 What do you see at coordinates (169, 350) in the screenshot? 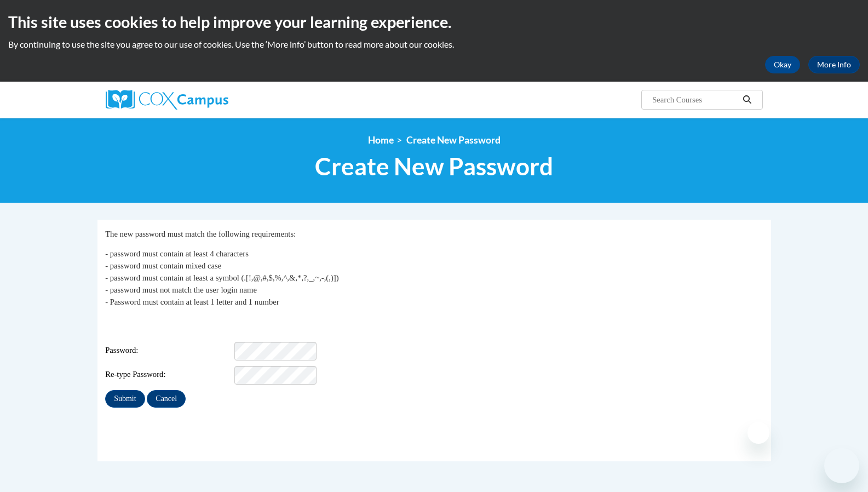
I see `span: Password:` at bounding box center [169, 350].